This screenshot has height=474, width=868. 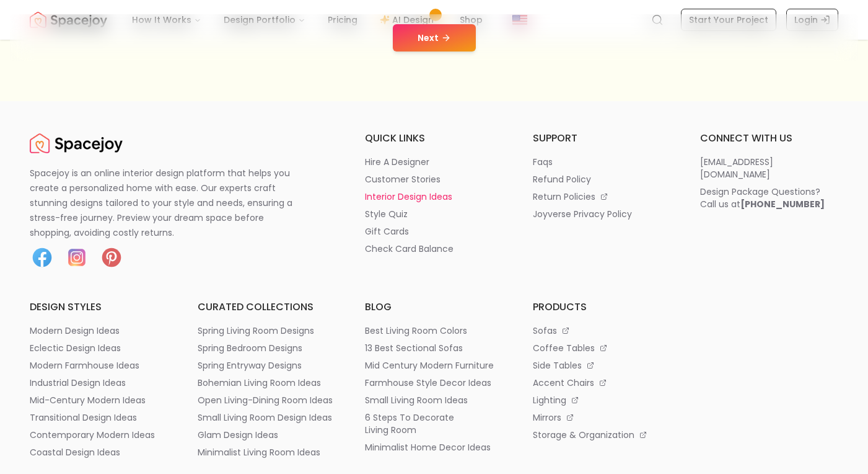 I want to click on p: 6 steps to decorate living room, so click(x=434, y=423).